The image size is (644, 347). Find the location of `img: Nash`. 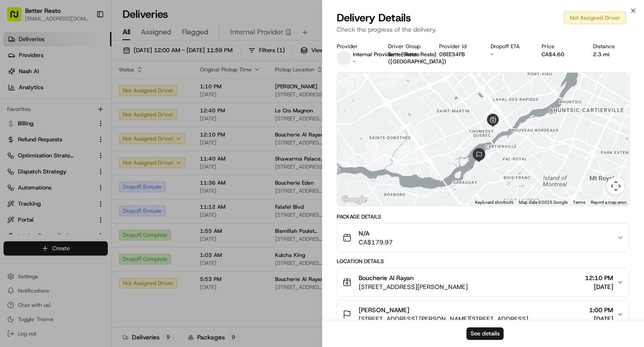

img: Nash is located at coordinates (18, 18).